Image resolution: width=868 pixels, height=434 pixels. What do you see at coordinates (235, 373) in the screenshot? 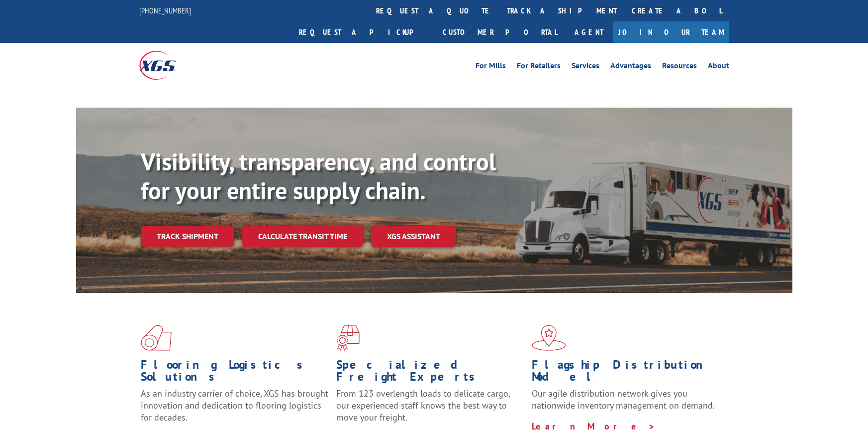
I see `h1: Flooring Logistics Solutions` at bounding box center [235, 373].